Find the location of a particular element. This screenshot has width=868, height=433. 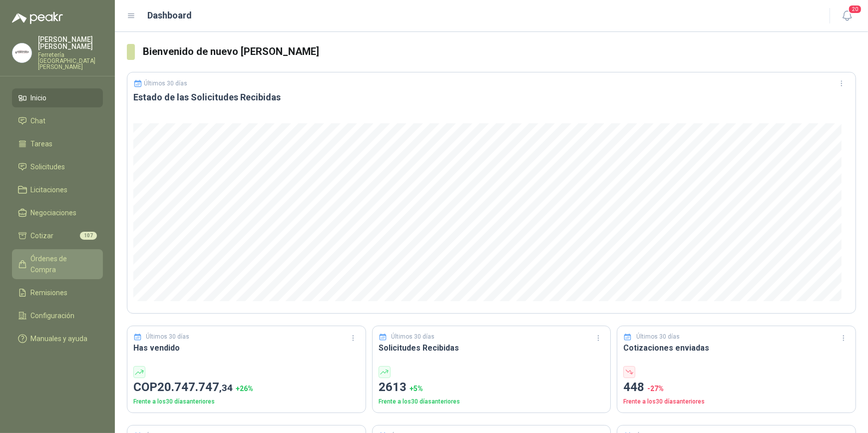

h3: Has vendido is located at coordinates (247, 348).